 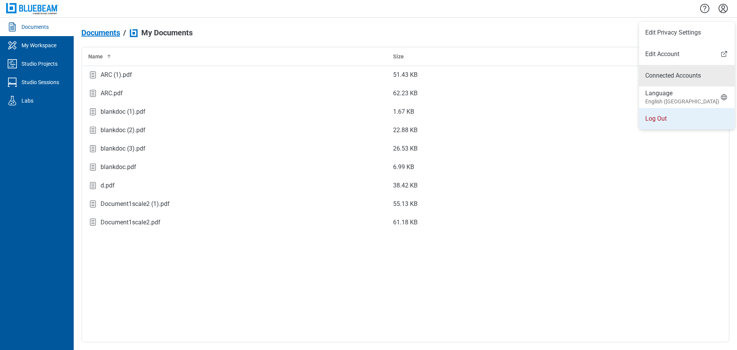 What do you see at coordinates (40, 82) in the screenshot?
I see `div: Studio Sessions` at bounding box center [40, 82].